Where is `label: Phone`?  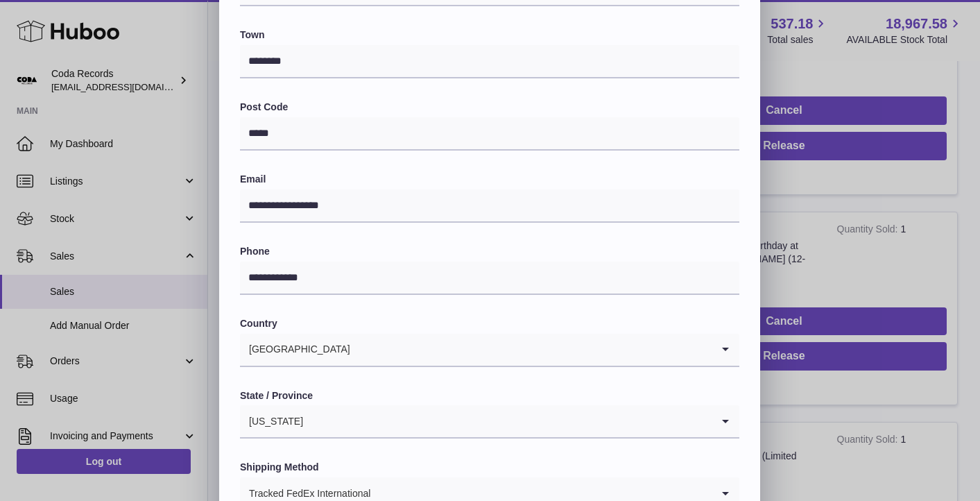
label: Phone is located at coordinates (490, 251).